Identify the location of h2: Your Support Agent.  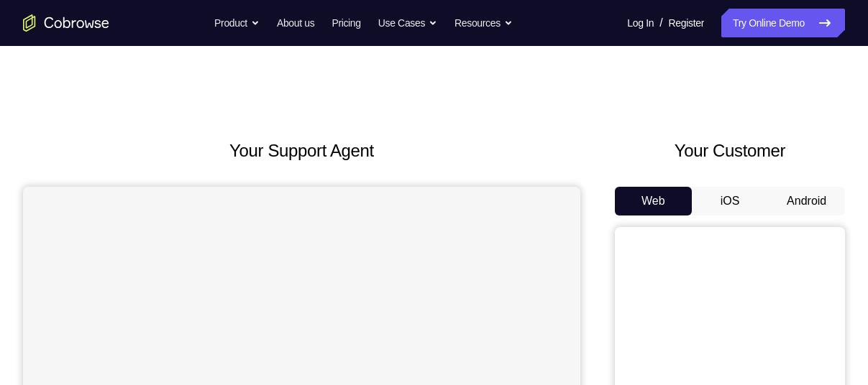
(301, 151).